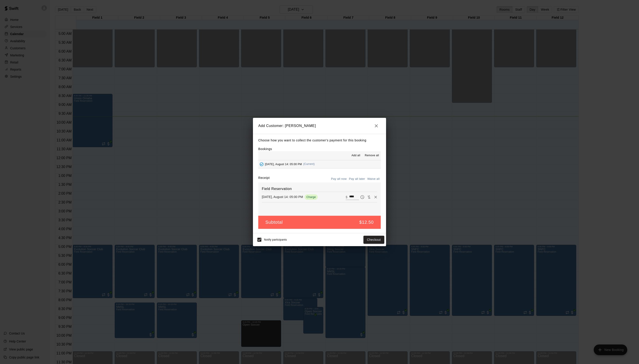 The height and width of the screenshot is (364, 639). I want to click on span: (Current), so click(309, 164).